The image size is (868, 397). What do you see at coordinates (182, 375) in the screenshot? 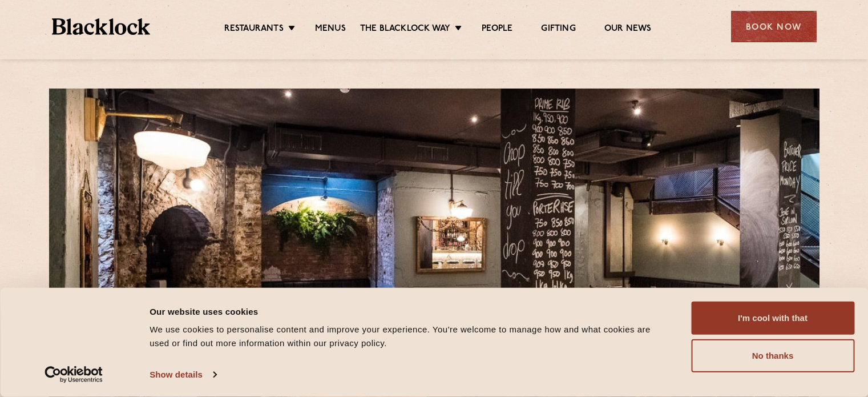
I see `a: Show details` at bounding box center [182, 375].